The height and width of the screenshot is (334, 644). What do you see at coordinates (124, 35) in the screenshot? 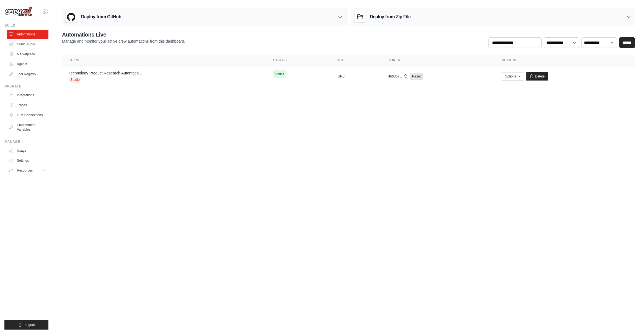
I see `h2: Automations Live` at bounding box center [124, 35].